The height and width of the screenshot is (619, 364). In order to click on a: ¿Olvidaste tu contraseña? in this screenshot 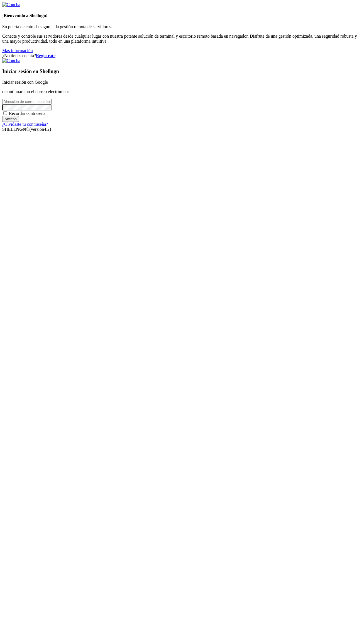, I will do `click(25, 124)`.